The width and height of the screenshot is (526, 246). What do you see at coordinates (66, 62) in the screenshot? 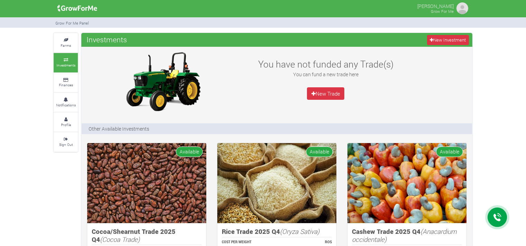
I see `a: Investments` at bounding box center [66, 62].